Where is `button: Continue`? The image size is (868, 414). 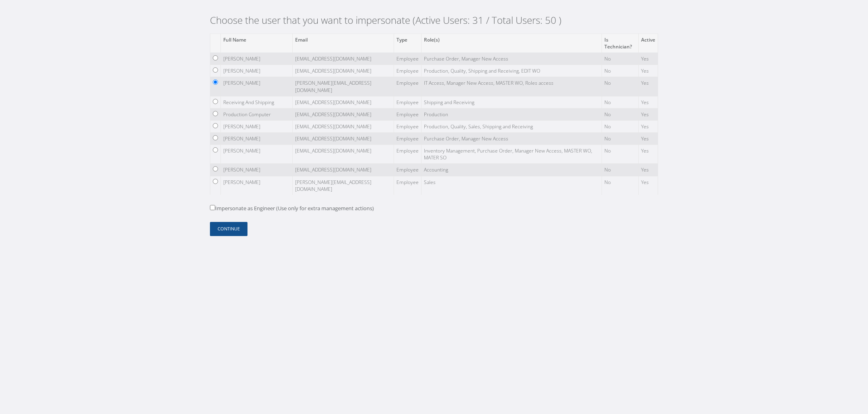
button: Continue is located at coordinates (229, 229).